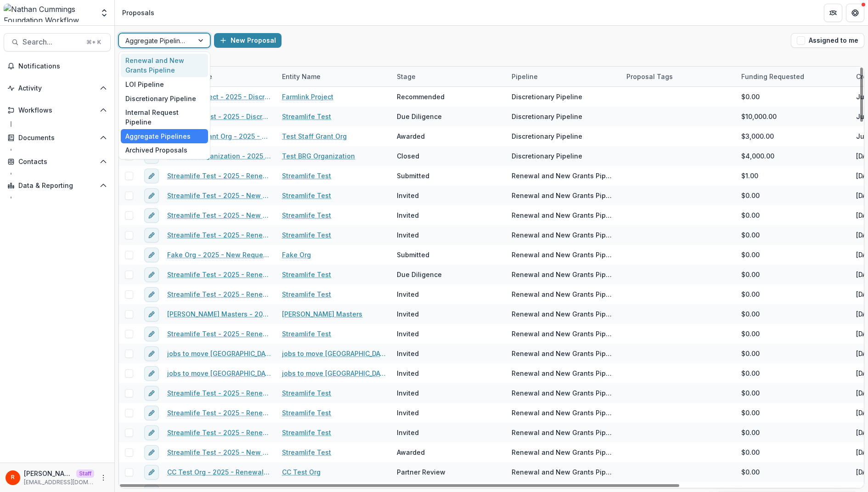 This screenshot has width=868, height=492. Describe the element at coordinates (57, 66) in the screenshot. I see `button: Notifications` at that location.